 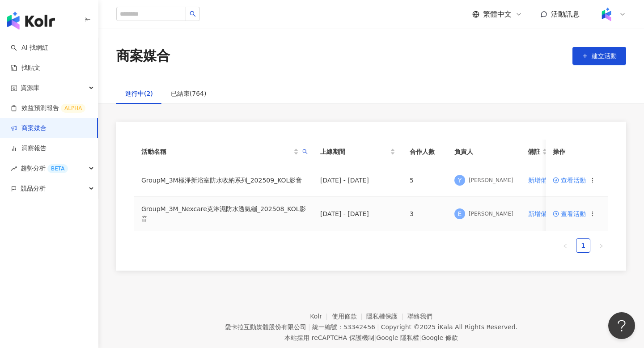 What do you see at coordinates (398, 337) in the screenshot?
I see `a: Google 隱私權` at bounding box center [398, 337].